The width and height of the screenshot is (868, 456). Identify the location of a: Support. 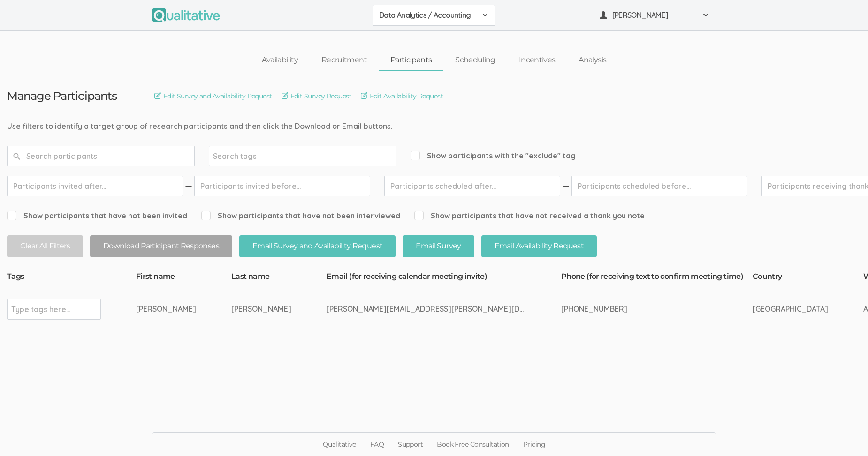
(410, 445).